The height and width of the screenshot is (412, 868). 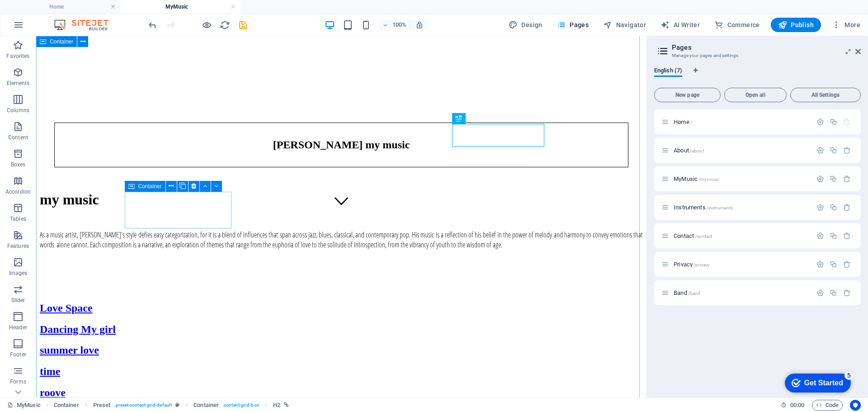 I want to click on span: . preset-content-grid-default, so click(x=143, y=405).